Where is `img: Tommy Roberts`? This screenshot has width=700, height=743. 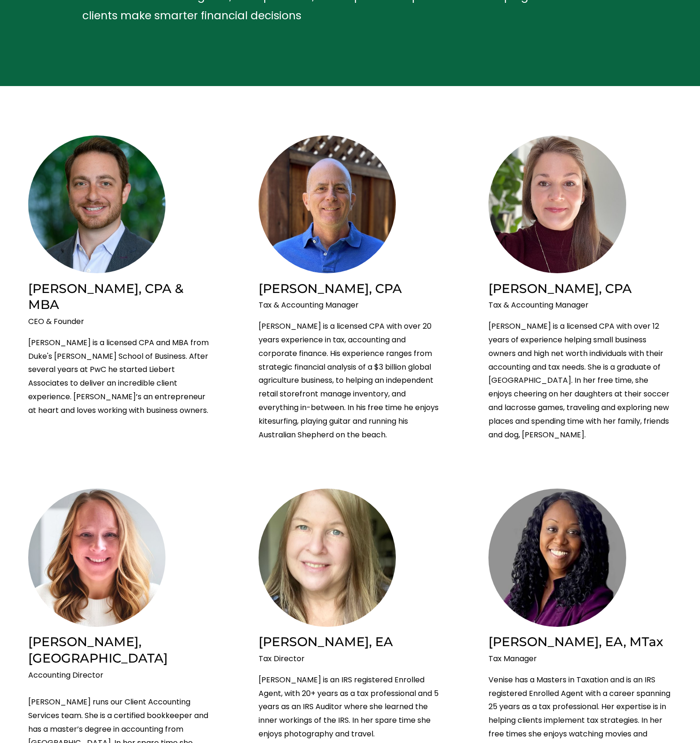
img: Tommy Roberts is located at coordinates (328, 204).